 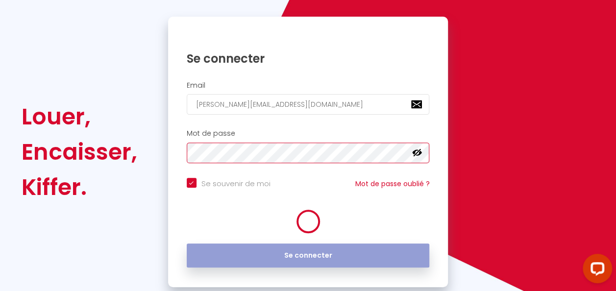 I want to click on div: Encaisser,, so click(x=79, y=152).